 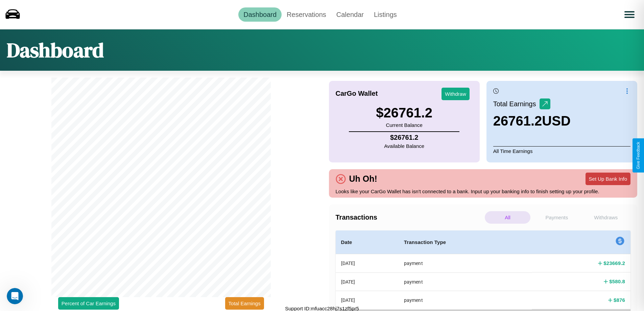 I want to click on h3: 26761.2 USD, so click(x=532, y=121).